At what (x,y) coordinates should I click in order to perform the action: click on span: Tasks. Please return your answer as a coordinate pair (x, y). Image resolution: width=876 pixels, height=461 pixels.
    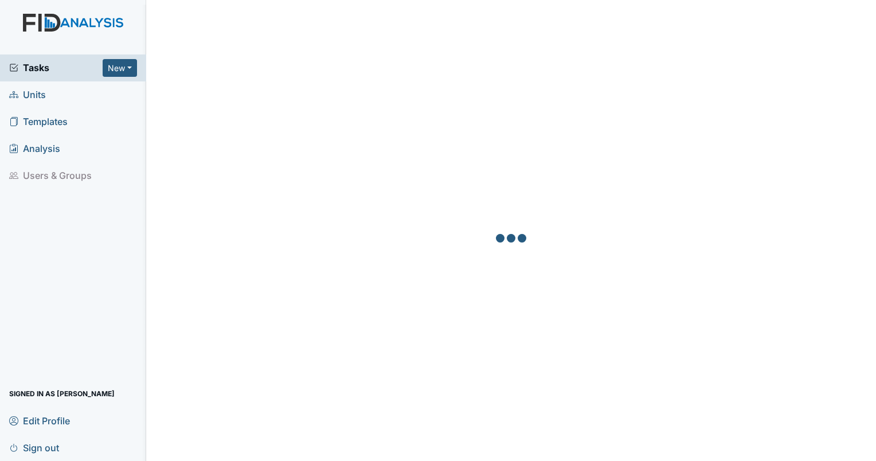
    Looking at the image, I should click on (56, 68).